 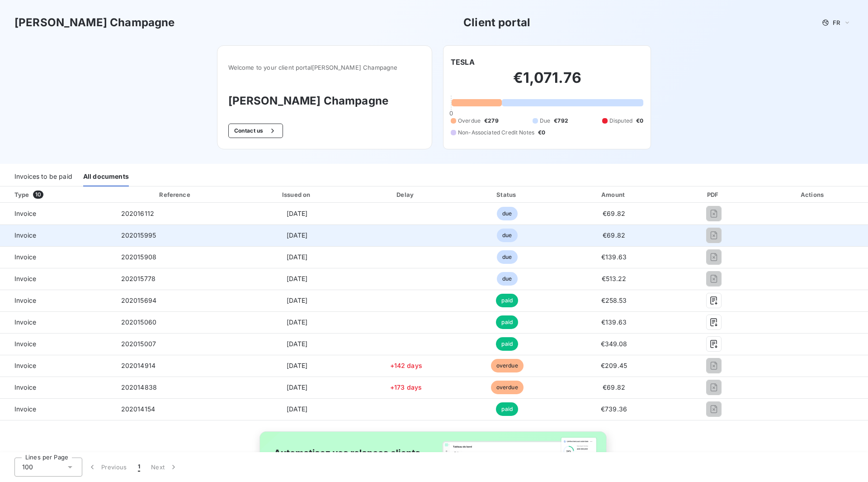 I want to click on h2: €1,071.76, so click(x=547, y=82).